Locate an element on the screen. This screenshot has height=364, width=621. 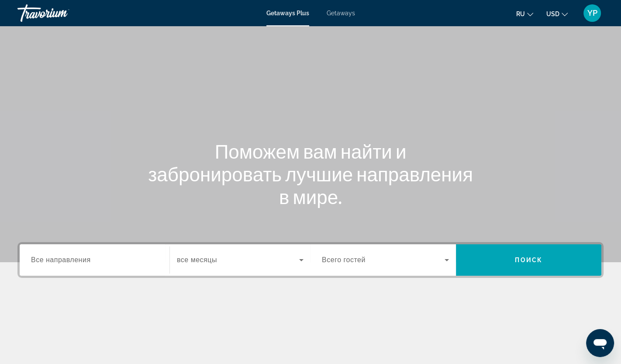
span: все месяцы is located at coordinates (197, 260).